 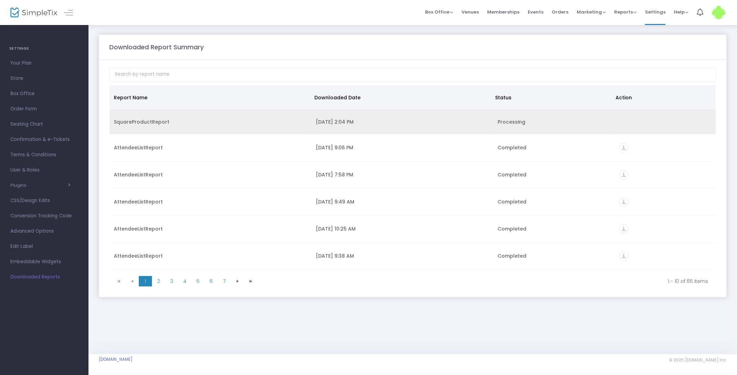 I want to click on div: Processing, so click(x=553, y=122).